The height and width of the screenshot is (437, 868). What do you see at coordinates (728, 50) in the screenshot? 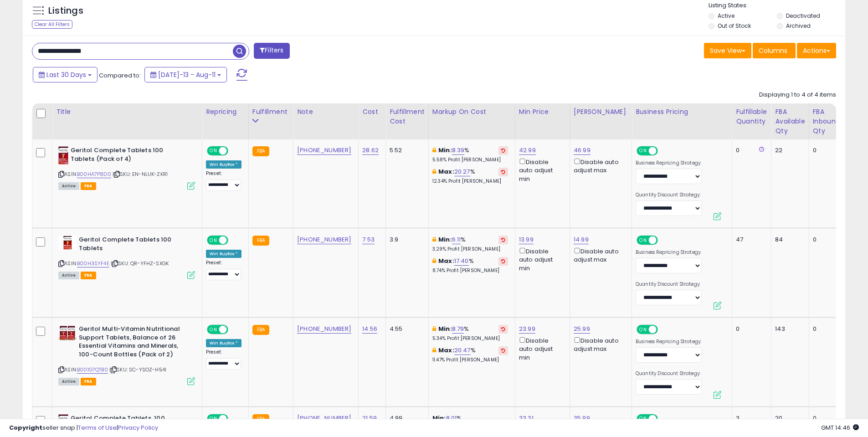
I see `button: Save View` at bounding box center [728, 50].